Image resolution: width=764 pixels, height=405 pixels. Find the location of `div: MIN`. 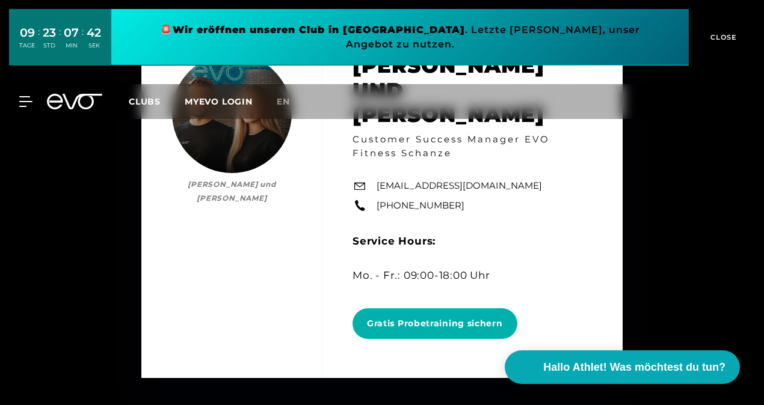

div: MIN is located at coordinates (71, 46).